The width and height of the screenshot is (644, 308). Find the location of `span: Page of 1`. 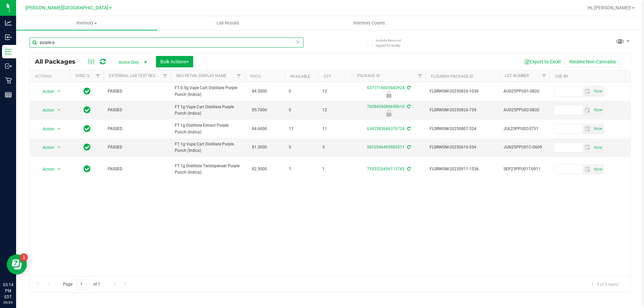

span: Page of 1 is located at coordinates (81, 284).